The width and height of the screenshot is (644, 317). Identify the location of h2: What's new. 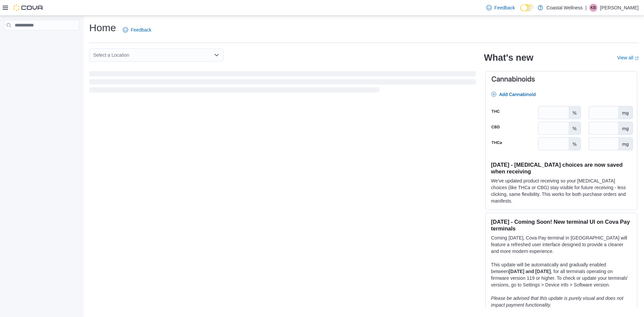
(508, 58).